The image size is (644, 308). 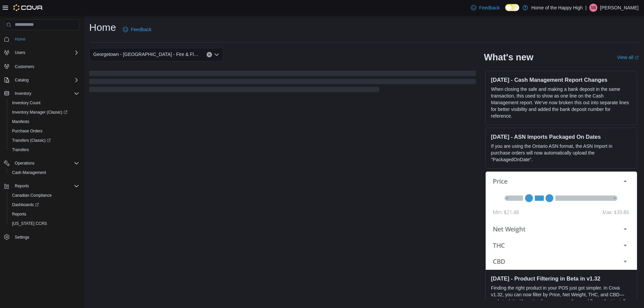 I want to click on button: Manifests, so click(x=45, y=122).